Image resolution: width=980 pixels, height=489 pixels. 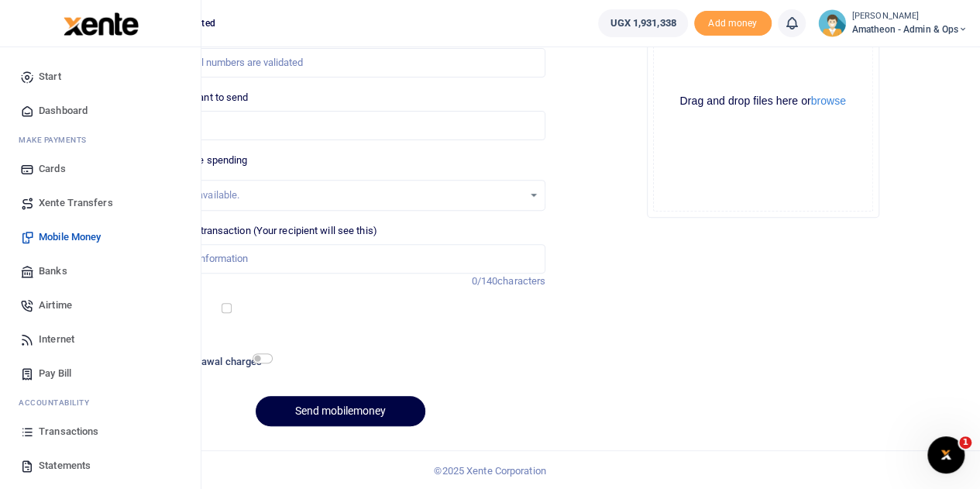 What do you see at coordinates (100, 373) in the screenshot?
I see `a: Pay Bill` at bounding box center [100, 373].